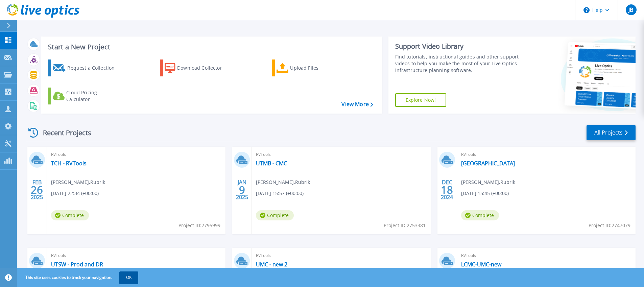 Image resolution: width=644 pixels, height=287 pixels. Describe the element at coordinates (481, 265) in the screenshot. I see `a: LCMC-UMC-new` at that location.